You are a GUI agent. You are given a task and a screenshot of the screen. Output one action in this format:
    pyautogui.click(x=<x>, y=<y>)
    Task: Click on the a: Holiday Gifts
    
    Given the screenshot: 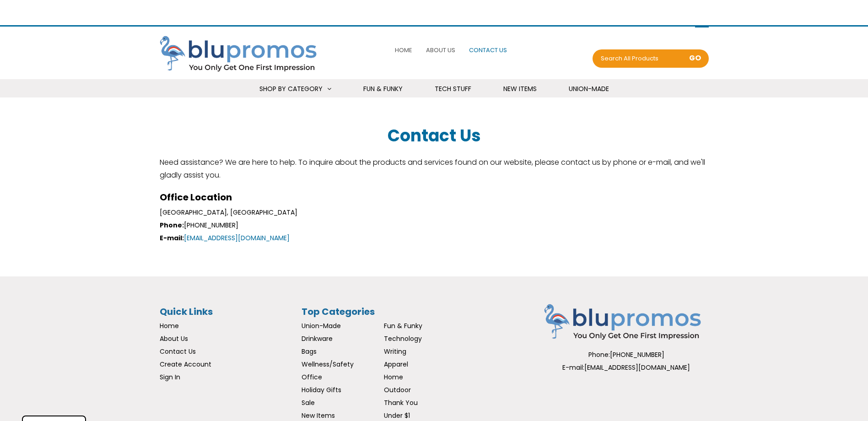 What is the action you would take?
    pyautogui.click(x=322, y=390)
    